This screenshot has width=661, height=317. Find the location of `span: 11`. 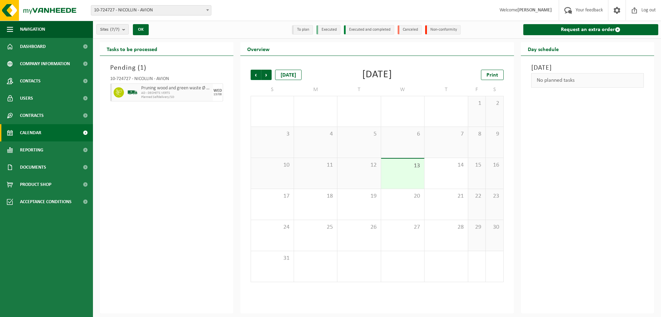

span: 11 is located at coordinates (316, 165).